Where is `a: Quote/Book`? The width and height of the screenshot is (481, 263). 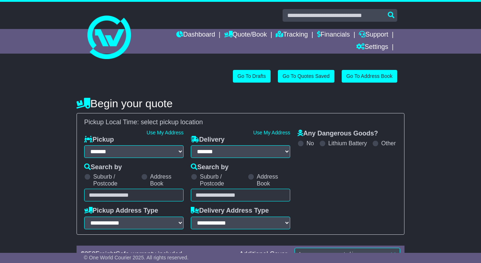
a: Quote/Book is located at coordinates (245, 35).